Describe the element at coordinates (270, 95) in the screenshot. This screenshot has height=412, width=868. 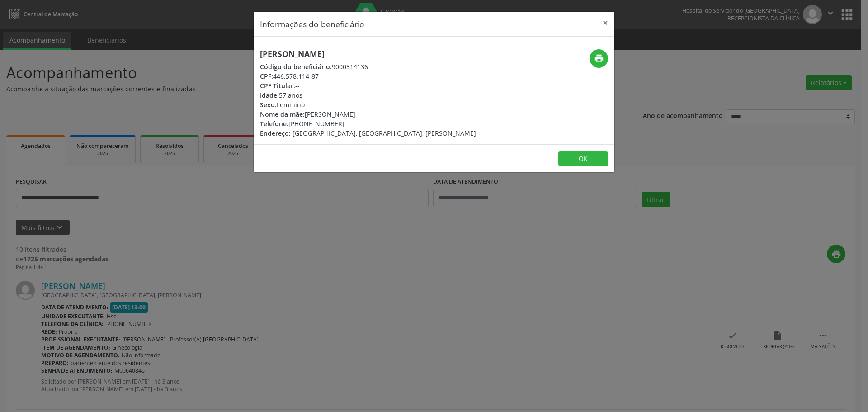
I see `span: Idade:` at that location.